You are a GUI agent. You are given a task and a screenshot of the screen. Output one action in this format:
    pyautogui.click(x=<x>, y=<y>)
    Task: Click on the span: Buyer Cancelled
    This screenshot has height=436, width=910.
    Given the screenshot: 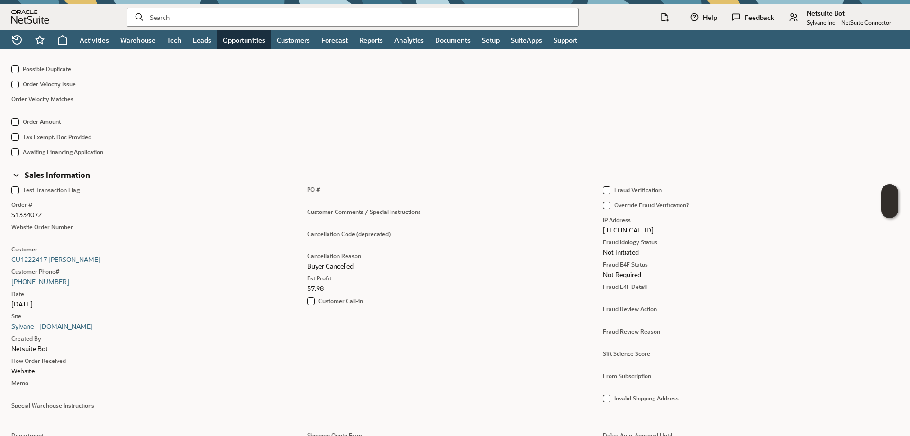 What is the action you would take?
    pyautogui.click(x=330, y=265)
    